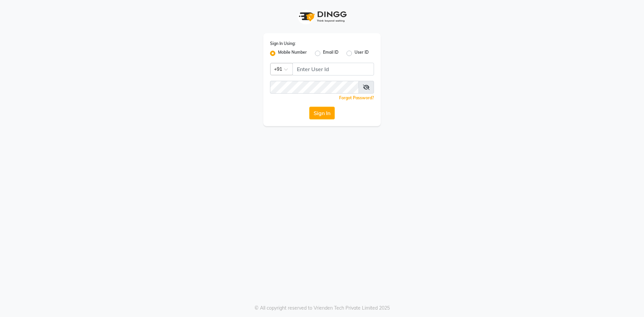  Describe the element at coordinates (322, 113) in the screenshot. I see `button: Sign In` at that location.